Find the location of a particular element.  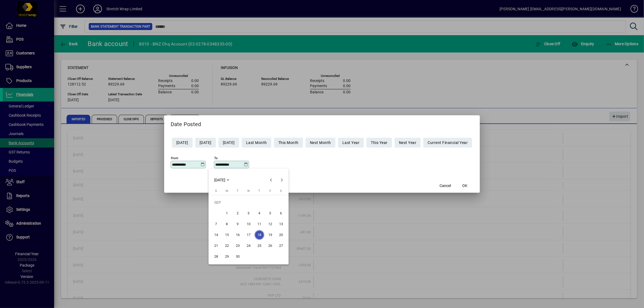

button: Sun Sep 21 2025 is located at coordinates (216, 246).